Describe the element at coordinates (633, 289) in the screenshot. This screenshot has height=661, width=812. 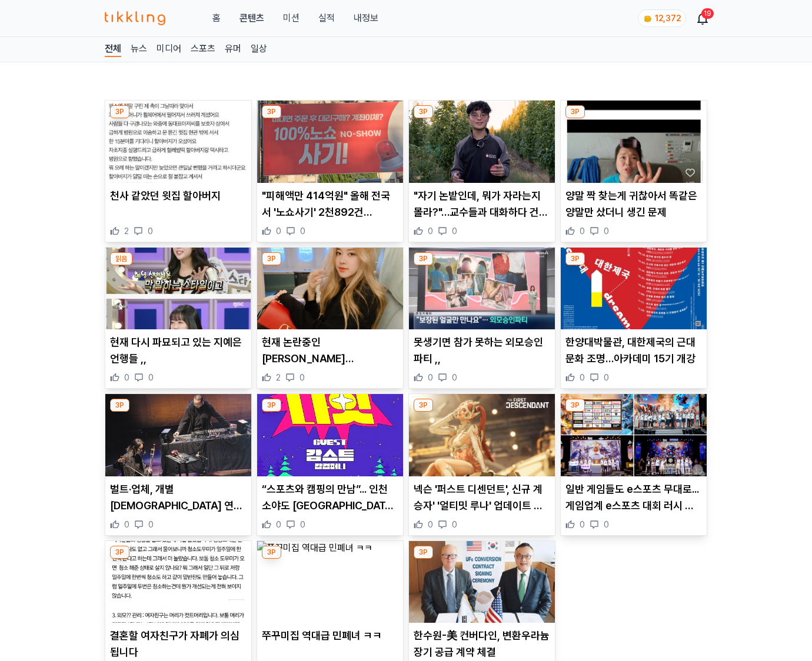
I see `img: 한양대박물관, 대한제국의 근대문화 조명…아카데미 15기 개강` at that location.